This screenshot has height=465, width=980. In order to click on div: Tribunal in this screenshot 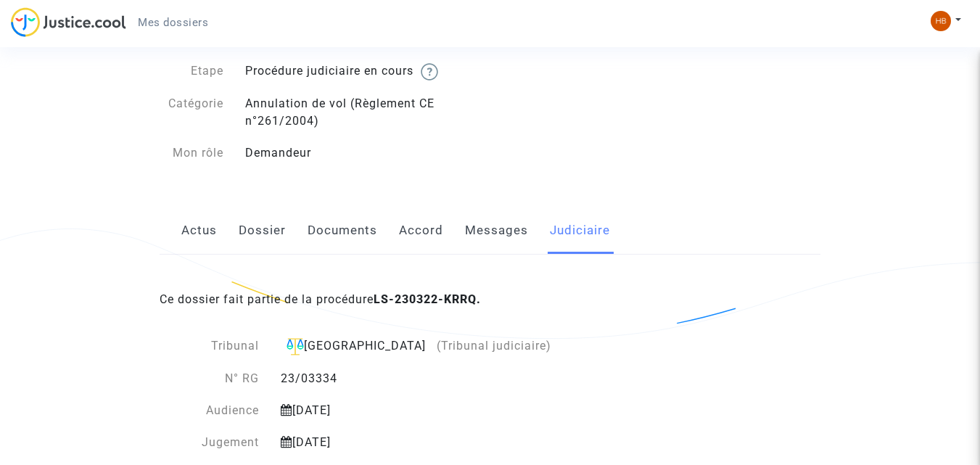, I will do `click(214, 346)`.